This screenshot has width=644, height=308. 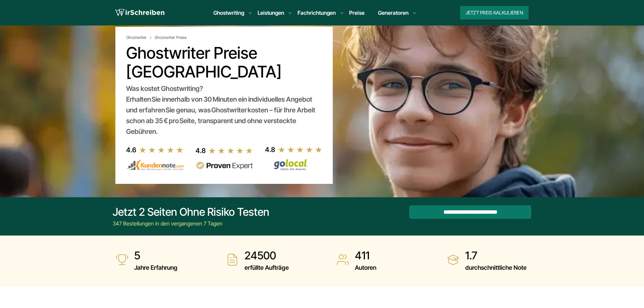 I want to click on img: durchschnittliche Note, so click(x=453, y=260).